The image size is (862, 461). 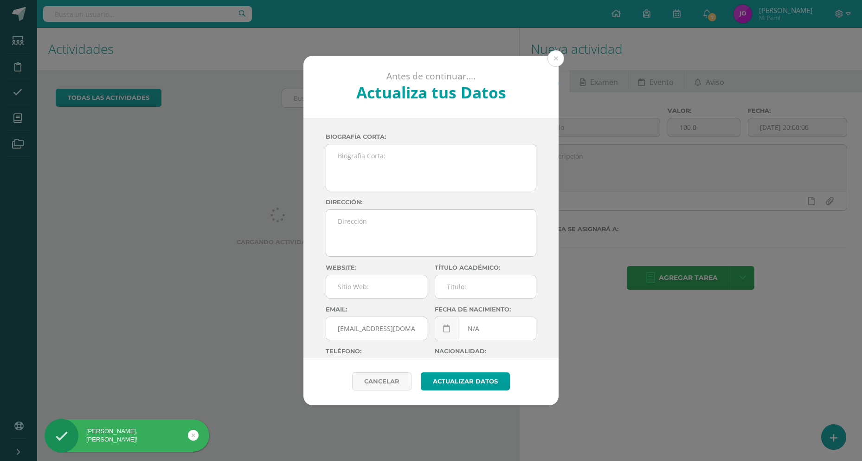 What do you see at coordinates (376, 309) in the screenshot?
I see `label: Email:` at bounding box center [376, 309].